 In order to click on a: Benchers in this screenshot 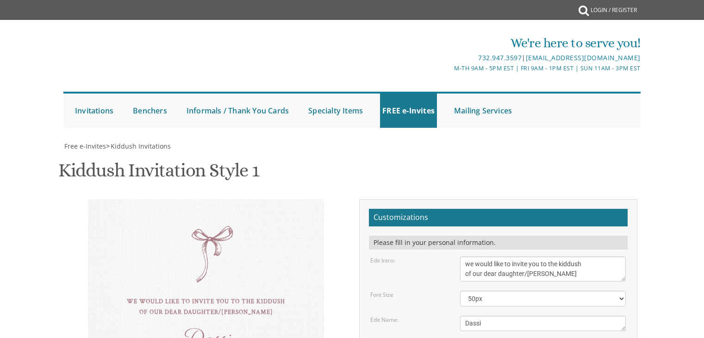, I will do `click(150, 111)`.